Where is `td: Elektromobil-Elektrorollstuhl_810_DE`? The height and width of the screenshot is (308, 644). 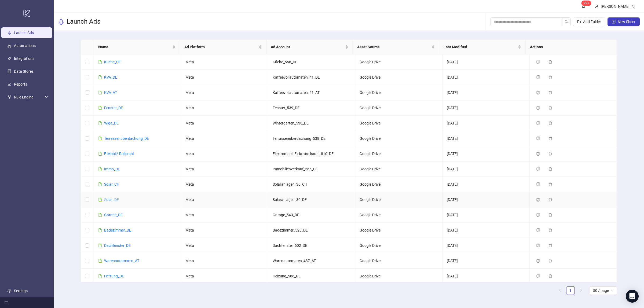
td: Elektromobil-Elektrorollstuhl_810_DE is located at coordinates (312, 154).